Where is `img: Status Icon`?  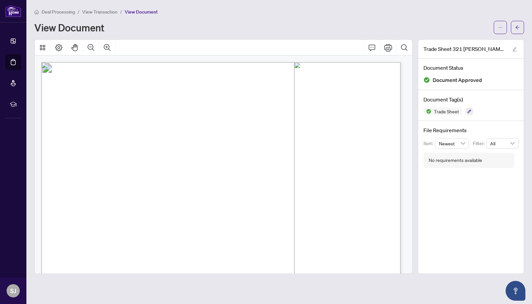
img: Status Icon is located at coordinates (428, 111).